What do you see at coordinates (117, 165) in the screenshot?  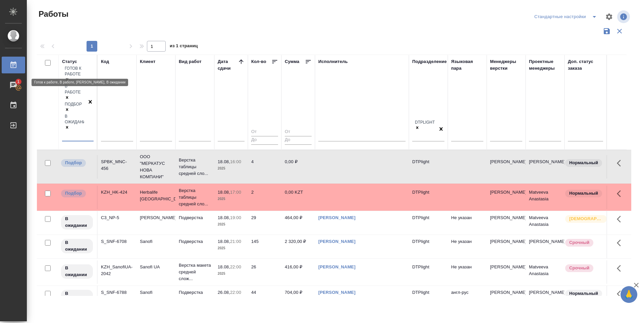 I see `div: SPBK_MNC-456` at bounding box center [117, 165].